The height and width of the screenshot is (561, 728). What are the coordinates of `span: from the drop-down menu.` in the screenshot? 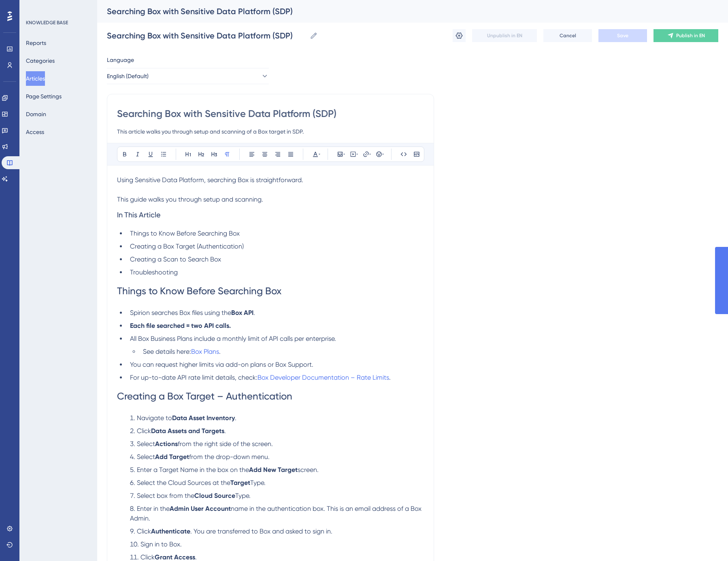 It's located at (229, 456).